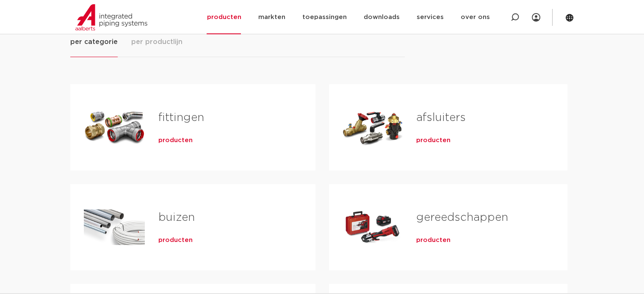 The width and height of the screenshot is (644, 294). What do you see at coordinates (94, 42) in the screenshot?
I see `span: per categorie` at bounding box center [94, 42].